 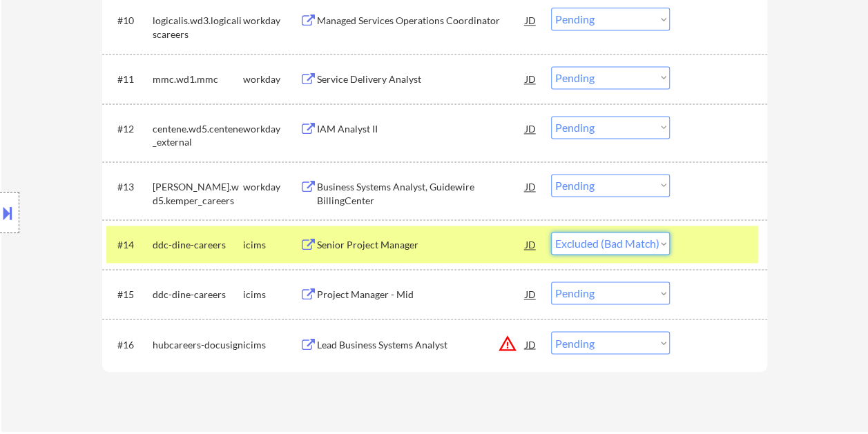 I want to click on div: mmc.wd1.mmc, so click(x=197, y=79).